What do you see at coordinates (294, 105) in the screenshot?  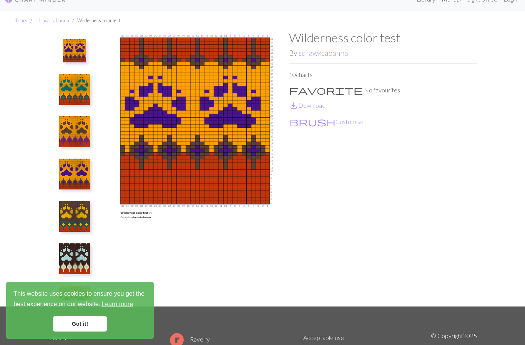 I see `span: save_alt` at bounding box center [294, 105].